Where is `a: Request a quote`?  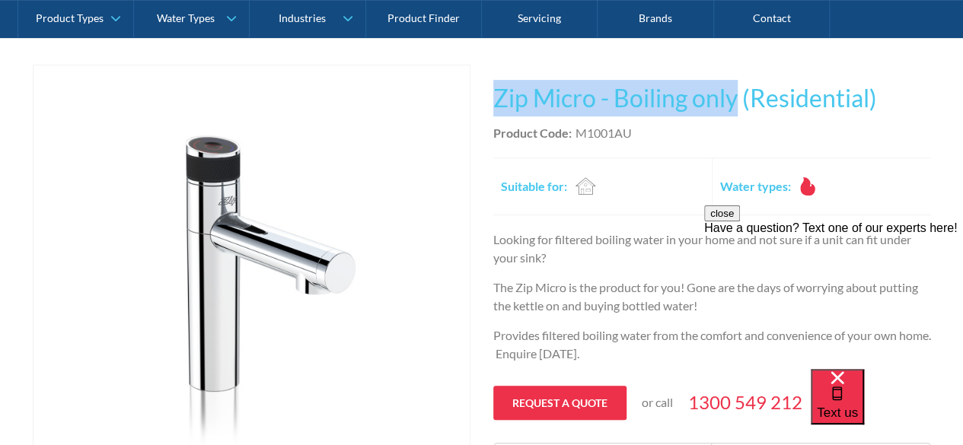
a: Request a quote is located at coordinates (560, 403).